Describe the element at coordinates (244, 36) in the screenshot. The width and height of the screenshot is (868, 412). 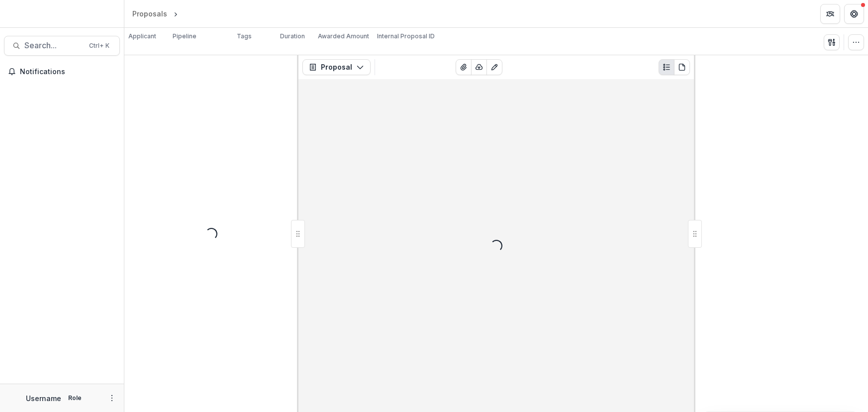
I see `p: Tags` at that location.